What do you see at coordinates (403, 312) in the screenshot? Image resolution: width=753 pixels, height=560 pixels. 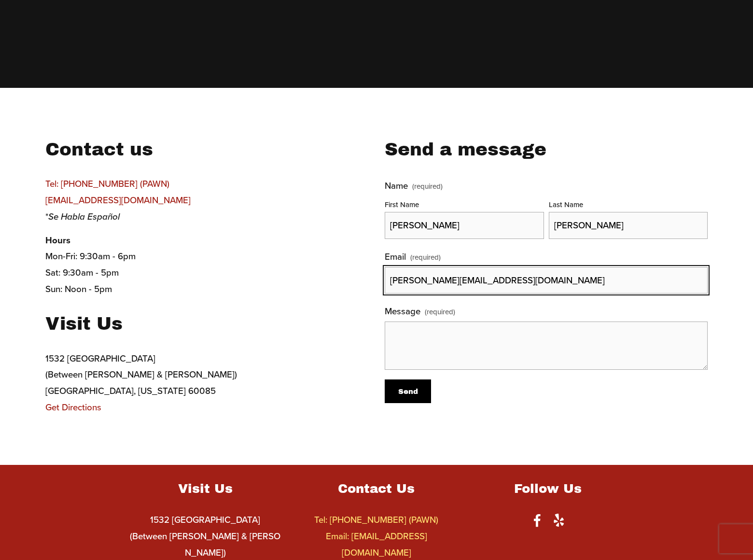 I see `span: Message` at bounding box center [403, 312].